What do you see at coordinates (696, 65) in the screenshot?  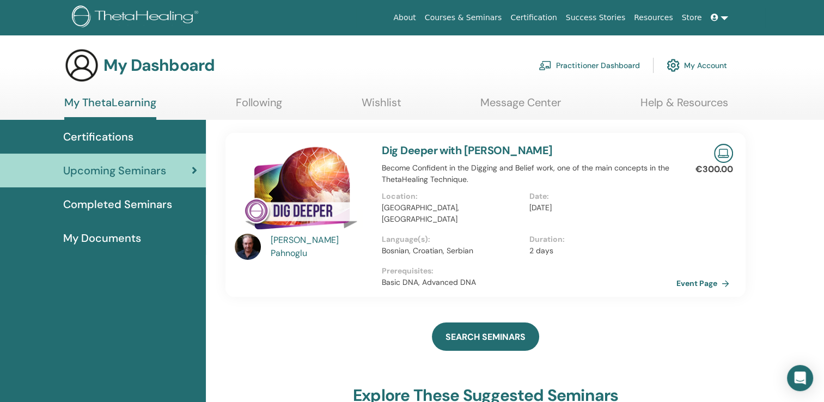 I see `a: My Account` at bounding box center [696, 65].